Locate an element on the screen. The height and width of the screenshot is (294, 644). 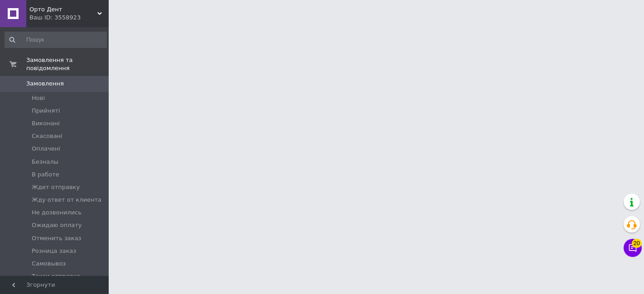
span: Замовлення та повідомлення is located at coordinates (67, 64).